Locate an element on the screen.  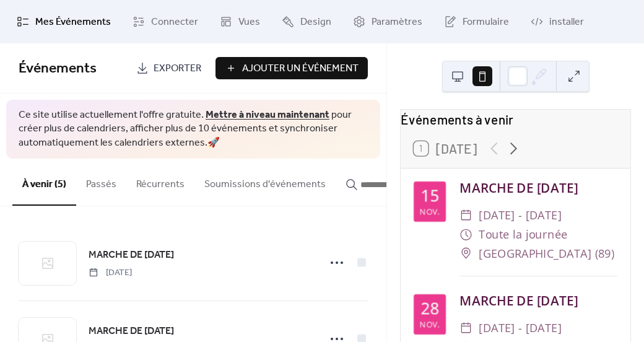
a: Mes Événements is located at coordinates (64, 22).